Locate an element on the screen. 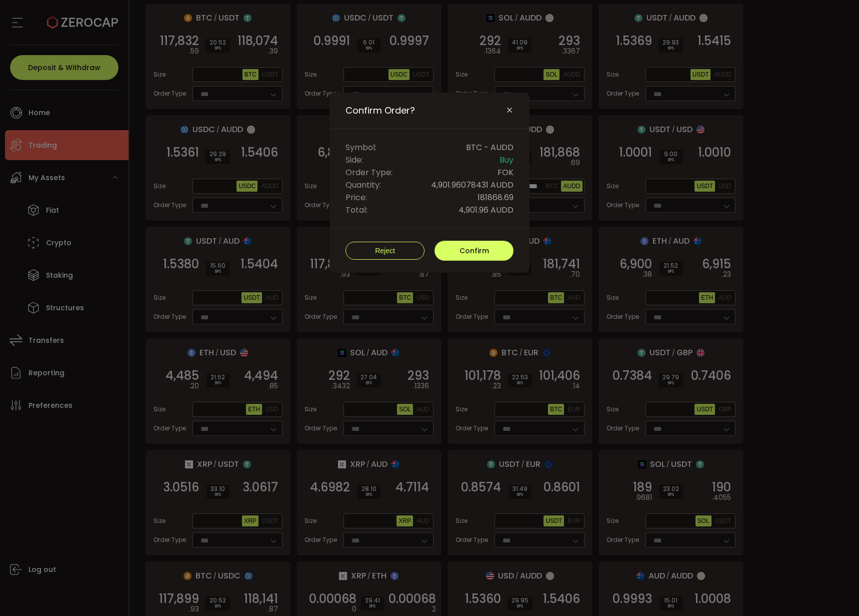 The width and height of the screenshot is (859, 616). span: Buy is located at coordinates (507, 160).